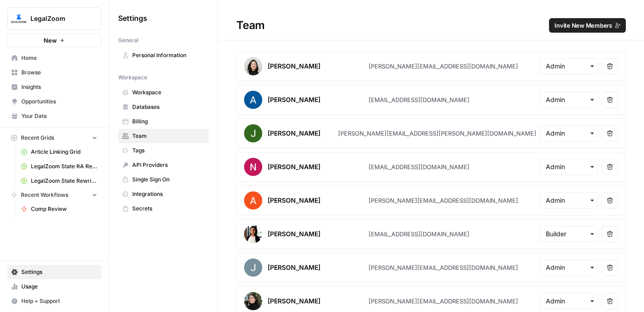  What do you see at coordinates (59, 116) in the screenshot?
I see `span: Your Data` at bounding box center [59, 116].